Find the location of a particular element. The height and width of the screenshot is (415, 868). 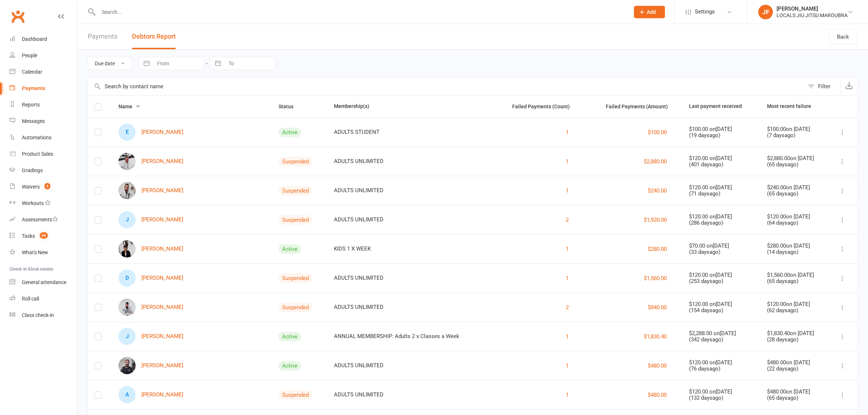

div: Roll call is located at coordinates (30, 299).